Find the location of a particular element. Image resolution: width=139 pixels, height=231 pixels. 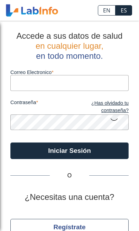

label: Correo Electronico is located at coordinates (70, 72).